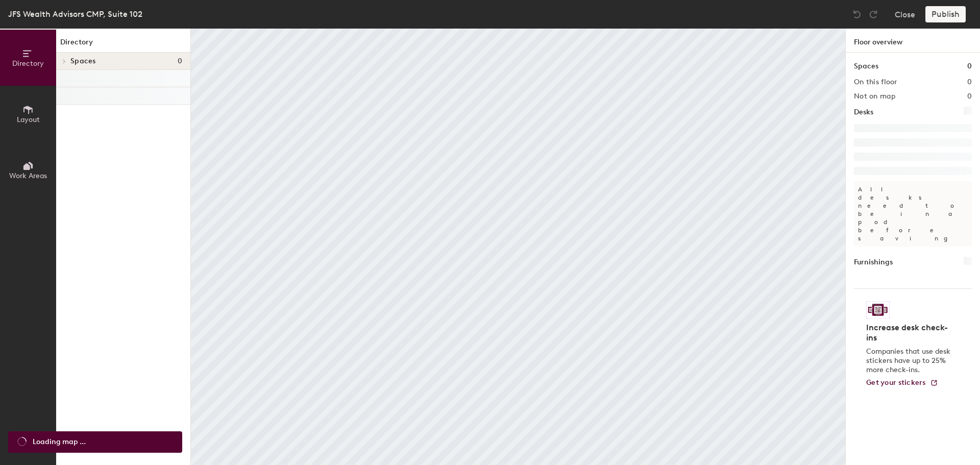 The width and height of the screenshot is (980, 465). What do you see at coordinates (857, 14) in the screenshot?
I see `img: Undo` at bounding box center [857, 14].